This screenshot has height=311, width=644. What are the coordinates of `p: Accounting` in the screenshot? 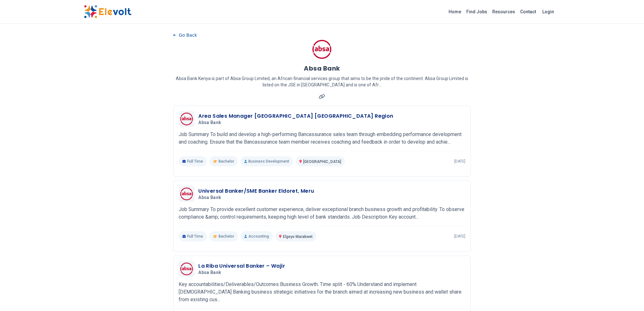 It's located at (257, 236).